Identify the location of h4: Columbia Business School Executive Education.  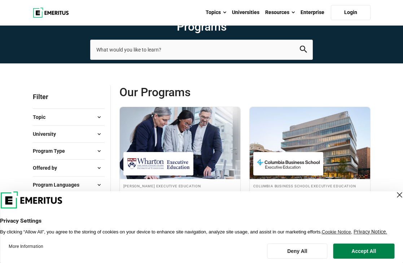
(310, 186).